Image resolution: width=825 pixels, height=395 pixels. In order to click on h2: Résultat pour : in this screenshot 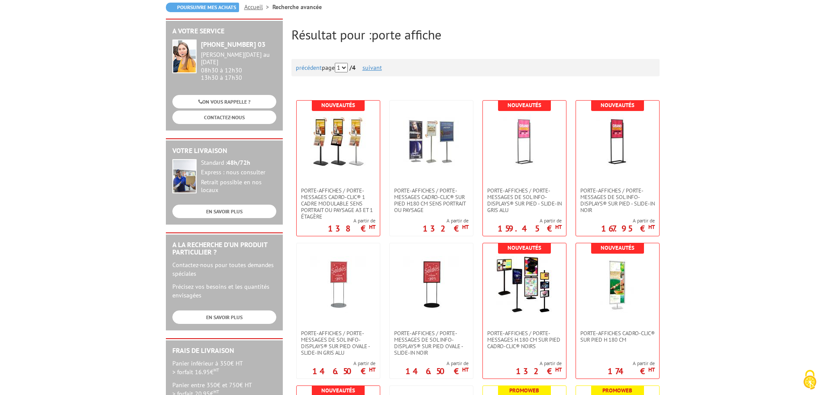, I will do `click(476, 34)`.